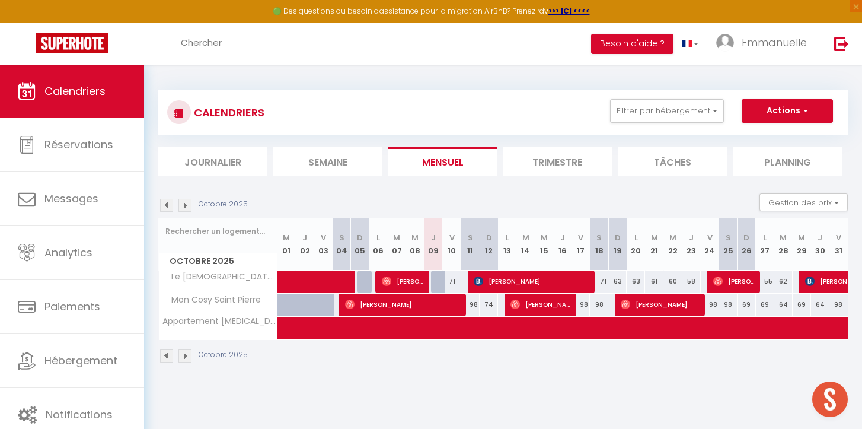 The height and width of the screenshot is (429, 862). What do you see at coordinates (79, 144) in the screenshot?
I see `span: Réservations` at bounding box center [79, 144].